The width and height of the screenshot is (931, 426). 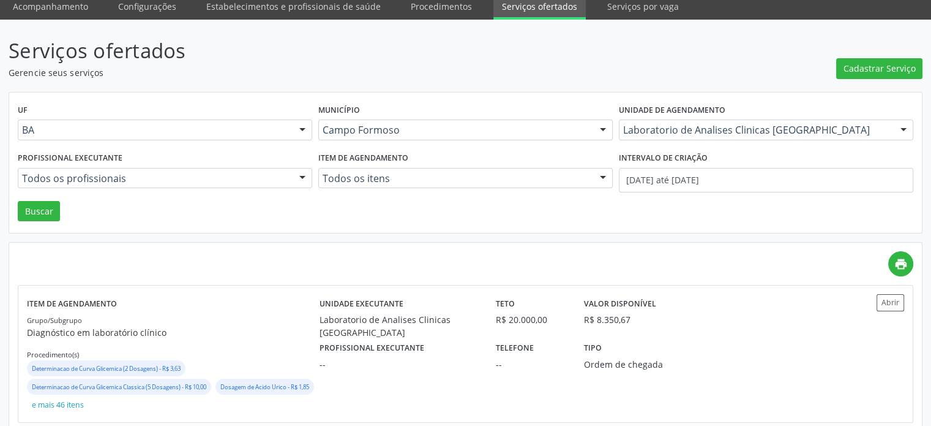 What do you see at coordinates (328, 72) in the screenshot?
I see `p: Gerencie seus serviços` at bounding box center [328, 72].